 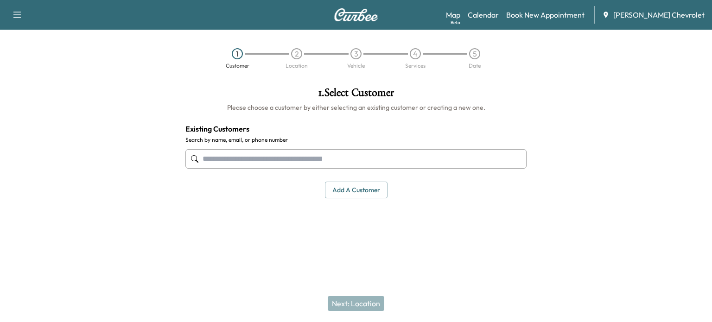 What do you see at coordinates (356, 190) in the screenshot?
I see `button: Add a customer` at bounding box center [356, 190].